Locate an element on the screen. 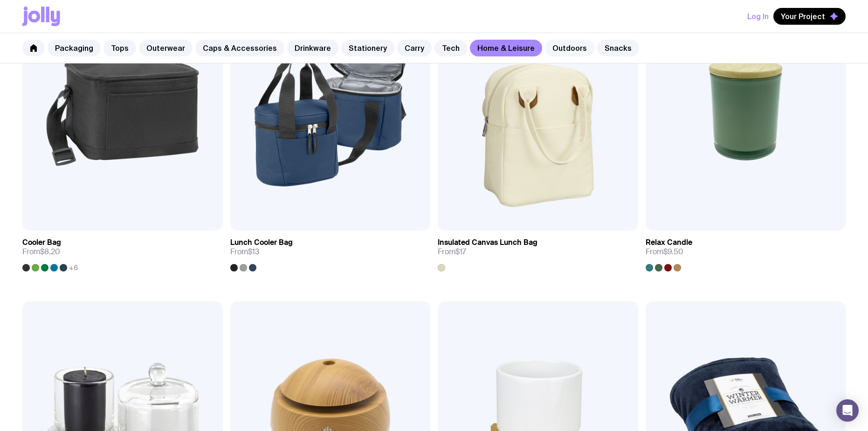 The image size is (868, 431). span: $17 is located at coordinates (461, 252).